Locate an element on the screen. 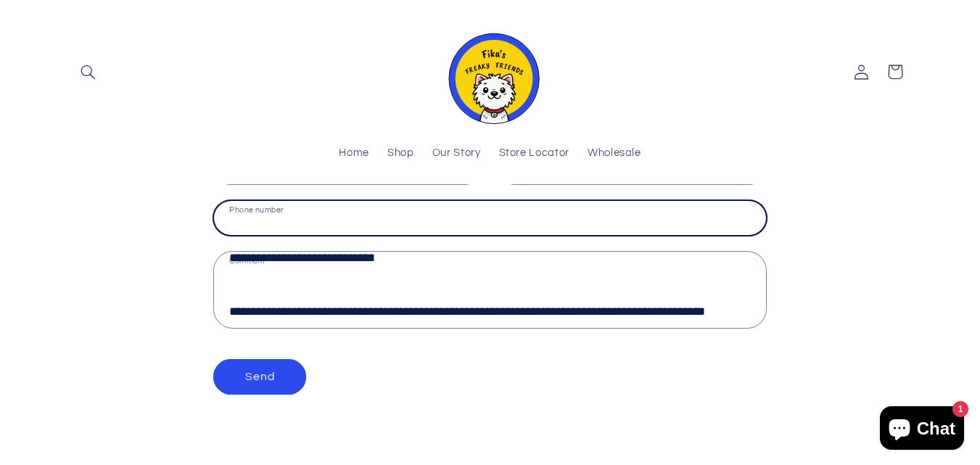 The height and width of the screenshot is (465, 980). span: Our Story is located at coordinates (456, 153).